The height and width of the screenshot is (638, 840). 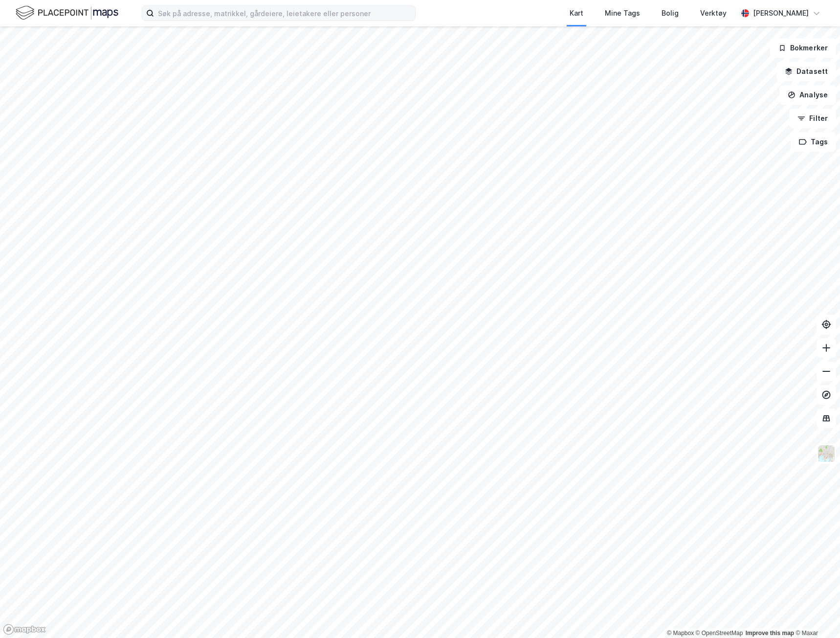 I want to click on div: Mine Tags, so click(x=622, y=13).